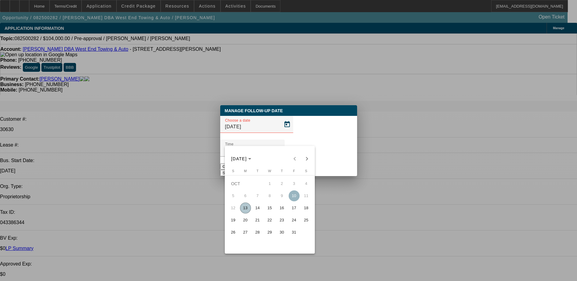 The height and width of the screenshot is (281, 577). Describe the element at coordinates (307, 159) in the screenshot. I see `button: Next month` at that location.